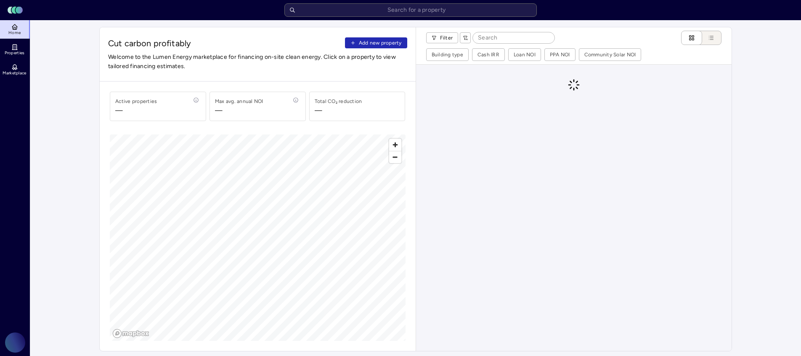  Describe the element at coordinates (225, 43) in the screenshot. I see `span: Cut carbon profitably` at that location.